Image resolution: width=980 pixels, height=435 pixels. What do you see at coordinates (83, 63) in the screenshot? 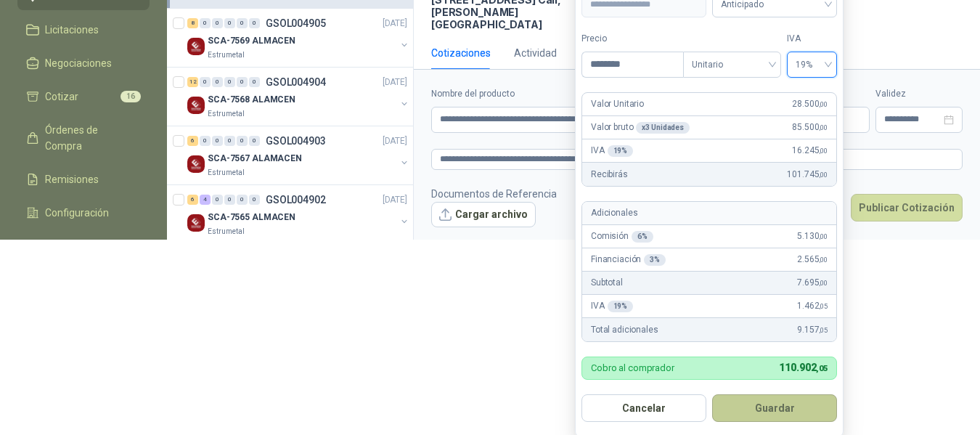
I see `a: Negociaciones` at bounding box center [83, 63].